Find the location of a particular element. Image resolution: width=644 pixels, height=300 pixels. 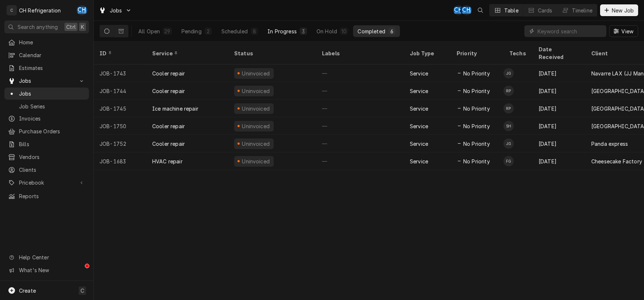

div: 3 is located at coordinates (303, 31).